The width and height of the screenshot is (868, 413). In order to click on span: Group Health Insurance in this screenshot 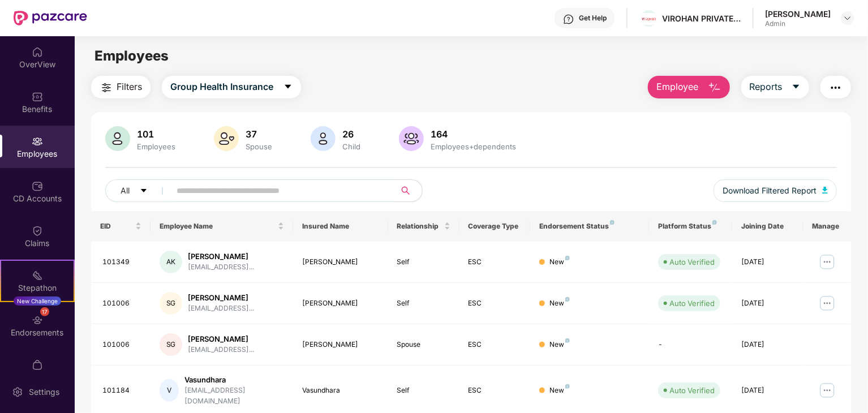, I will do `click(222, 87)`.